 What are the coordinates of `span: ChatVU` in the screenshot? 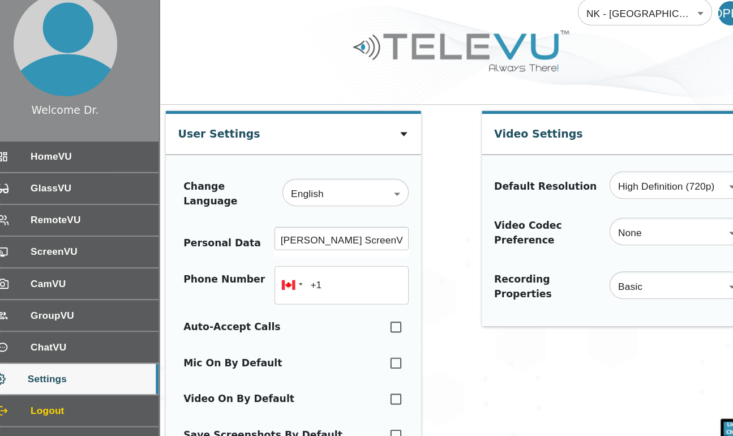 It's located at (110, 335).